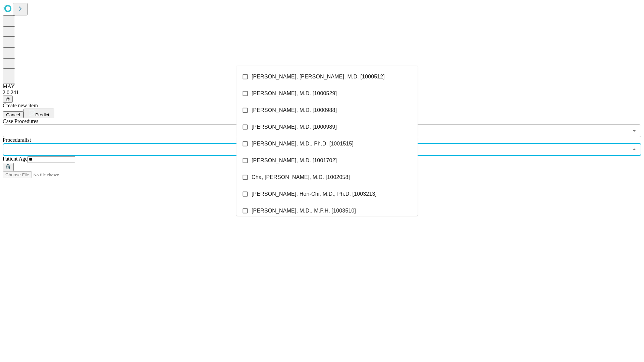 The width and height of the screenshot is (644, 362). Describe the element at coordinates (13, 115) in the screenshot. I see `button: Cancel` at that location.